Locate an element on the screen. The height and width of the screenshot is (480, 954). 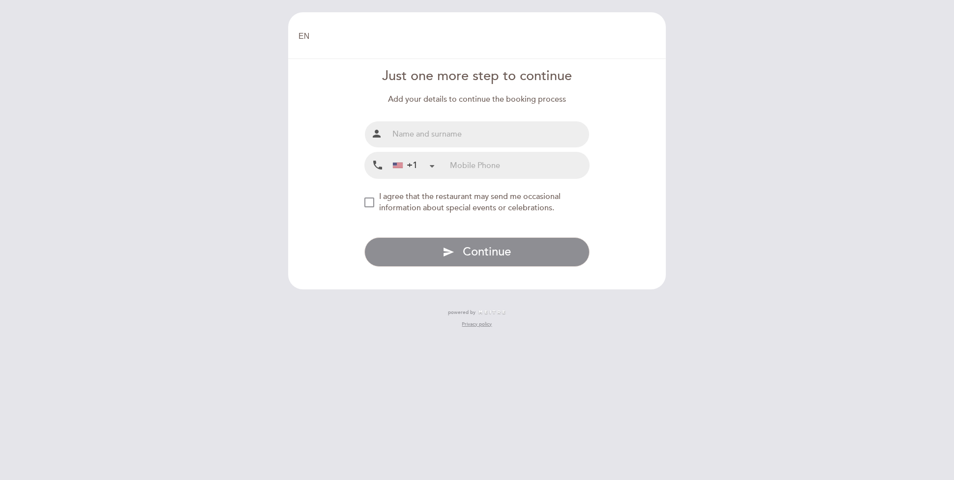
a: powered by is located at coordinates (477, 313).